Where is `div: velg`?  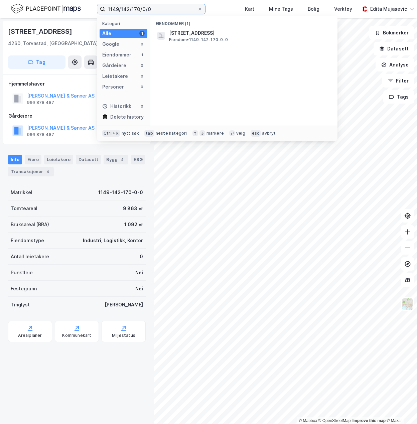 div: velg is located at coordinates (241, 133).